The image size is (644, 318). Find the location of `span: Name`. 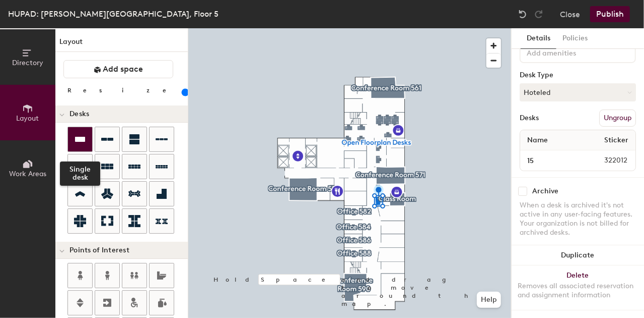

span: Name is located at coordinates (538, 140).